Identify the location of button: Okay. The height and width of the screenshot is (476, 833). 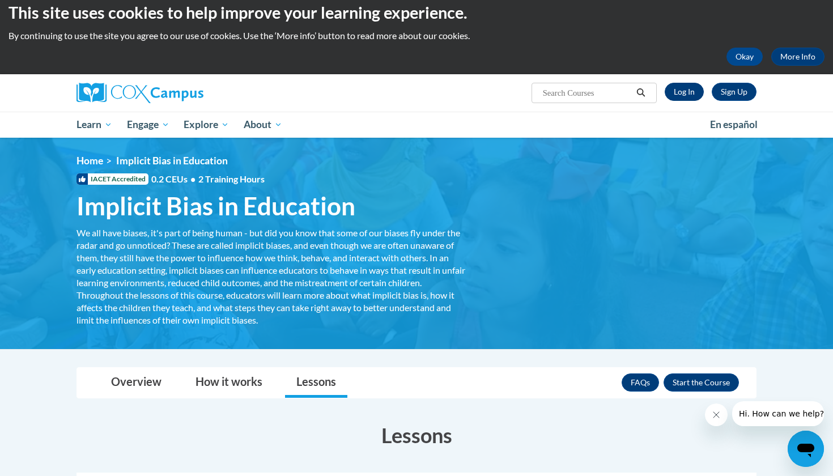
(744, 57).